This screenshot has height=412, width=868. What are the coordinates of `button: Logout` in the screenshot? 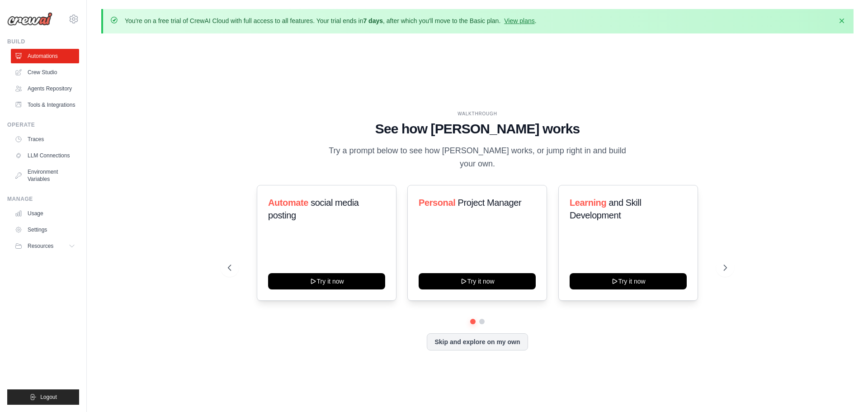 It's located at (43, 397).